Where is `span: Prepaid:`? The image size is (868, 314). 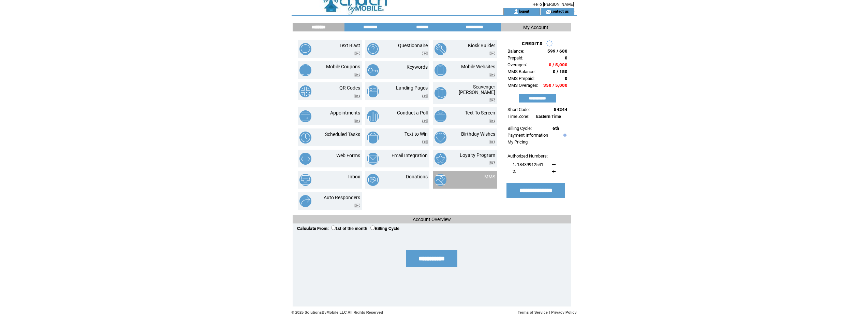
span: Prepaid: is located at coordinates (515, 58).